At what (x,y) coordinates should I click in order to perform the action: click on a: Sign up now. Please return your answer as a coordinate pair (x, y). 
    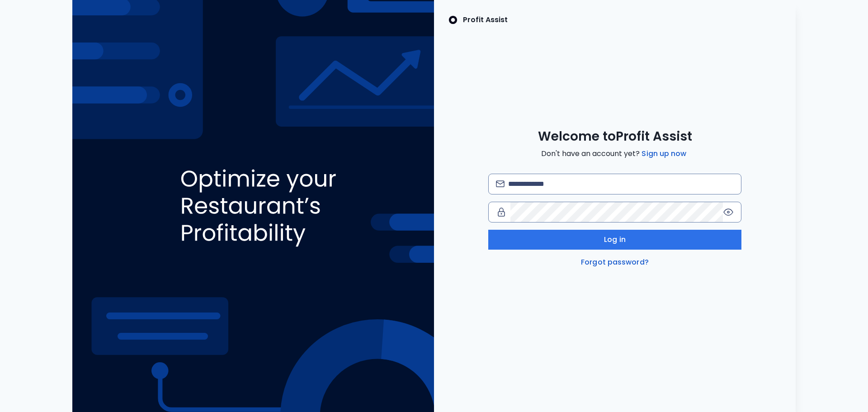
    Looking at the image, I should click on (664, 154).